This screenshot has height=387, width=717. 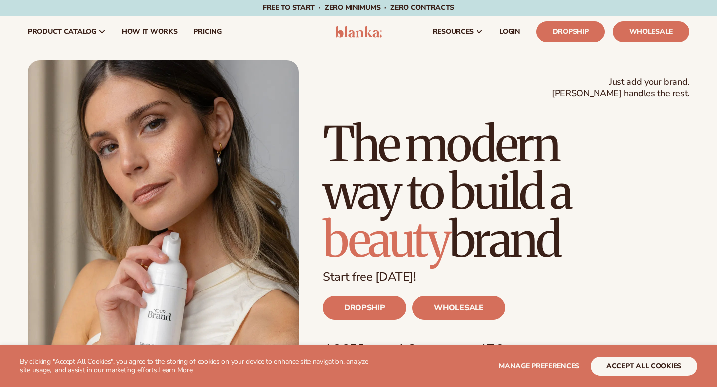 What do you see at coordinates (510, 32) in the screenshot?
I see `a: LOGIN` at bounding box center [510, 32].